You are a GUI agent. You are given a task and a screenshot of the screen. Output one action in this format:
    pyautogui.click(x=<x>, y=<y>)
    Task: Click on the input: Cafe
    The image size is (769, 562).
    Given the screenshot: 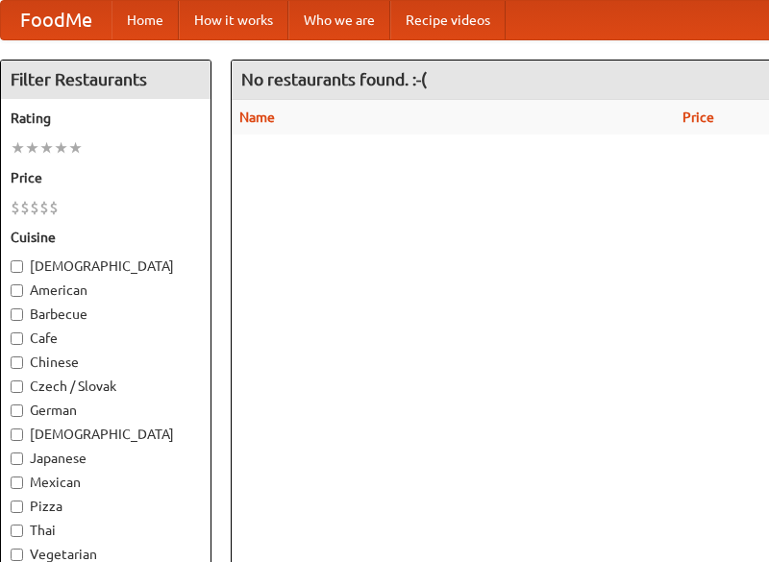 What is the action you would take?
    pyautogui.click(x=16, y=338)
    